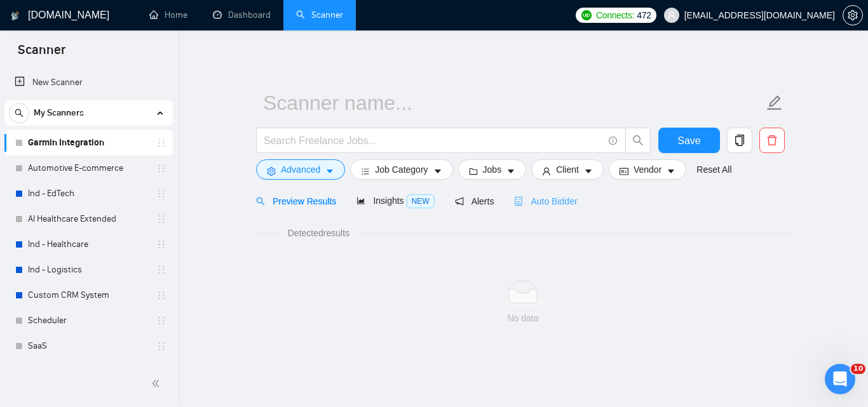  Describe the element at coordinates (42, 54) in the screenshot. I see `span: Scanner` at that location.